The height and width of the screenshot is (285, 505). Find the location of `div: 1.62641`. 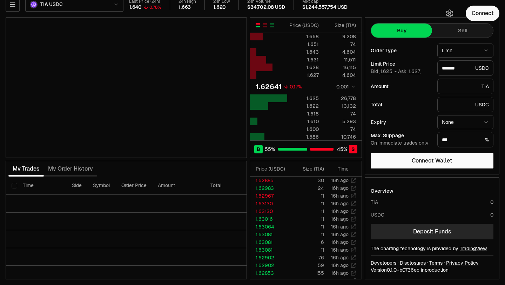

div: 1.62641 is located at coordinates (269, 87).